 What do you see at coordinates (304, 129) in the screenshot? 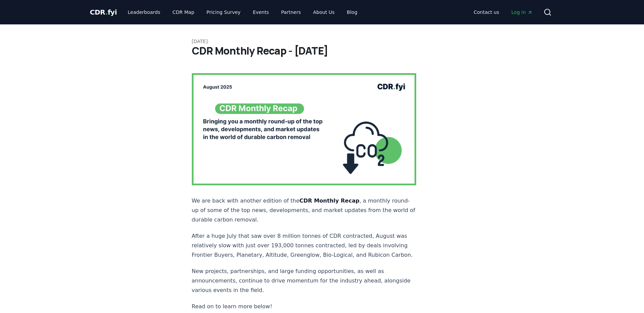
I see `img: blog post image` at bounding box center [304, 129].